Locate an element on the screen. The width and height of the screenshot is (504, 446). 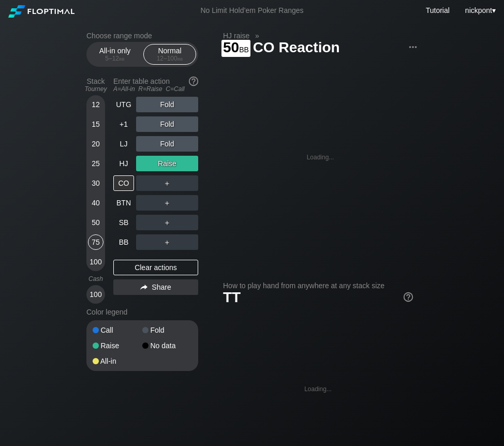
div: BTN is located at coordinates (123, 203).